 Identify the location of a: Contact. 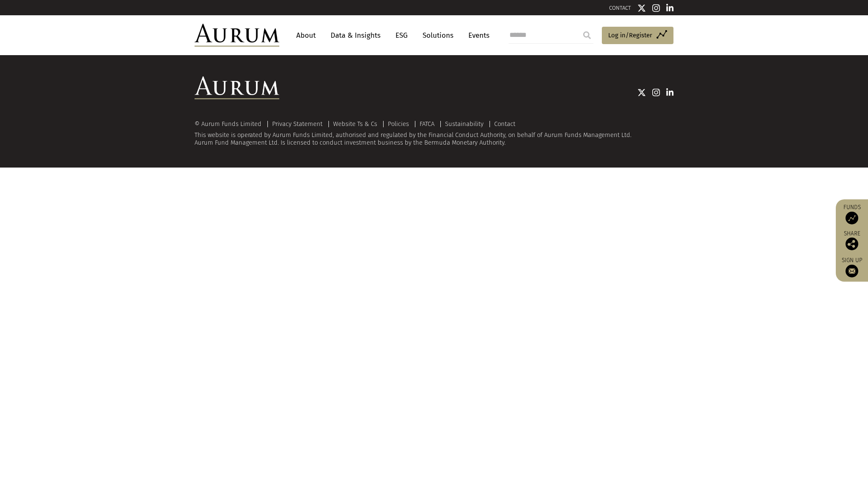
(505, 124).